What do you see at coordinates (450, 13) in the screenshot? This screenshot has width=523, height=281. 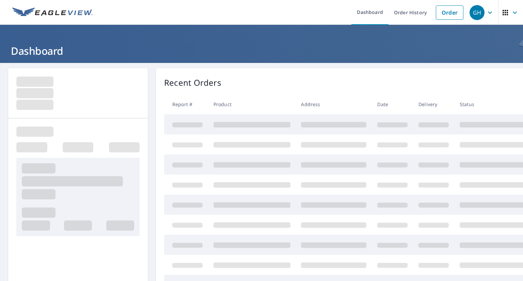 I see `a: Order` at bounding box center [450, 13].